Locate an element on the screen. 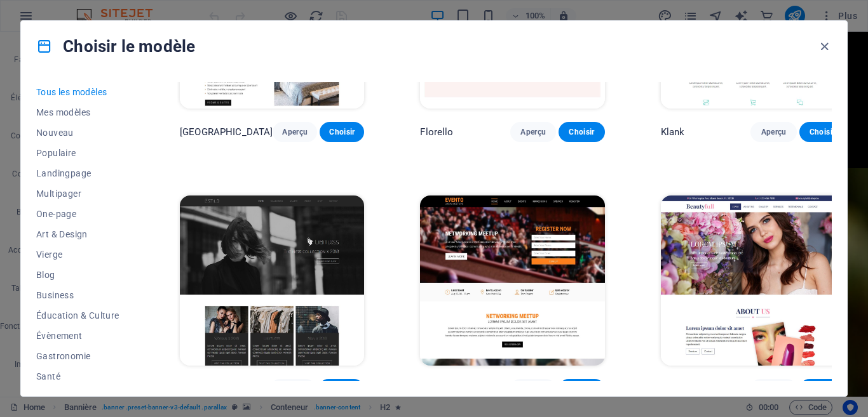 The width and height of the screenshot is (868, 417). button: Éducation & Culture is located at coordinates (80, 316).